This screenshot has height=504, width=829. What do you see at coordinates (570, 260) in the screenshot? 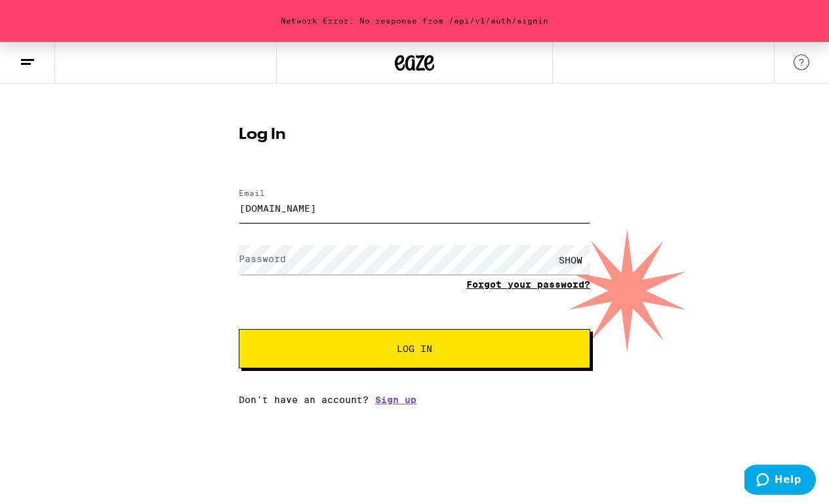
I see `div: SHOW` at bounding box center [570, 260].